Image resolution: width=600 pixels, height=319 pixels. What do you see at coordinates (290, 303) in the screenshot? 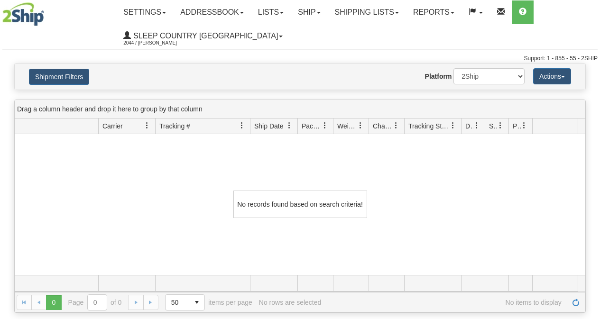
I see `div: No rows are selected` at bounding box center [290, 303].